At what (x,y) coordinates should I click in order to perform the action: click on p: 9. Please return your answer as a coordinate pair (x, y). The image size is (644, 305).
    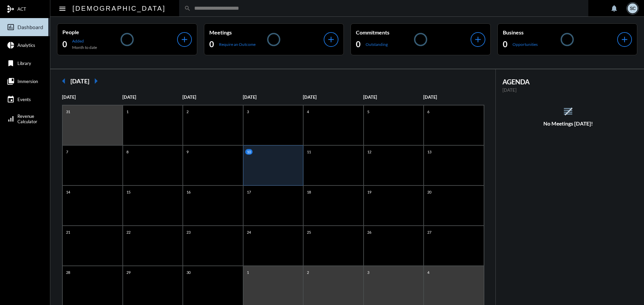
    Looking at the image, I should click on (187, 152).